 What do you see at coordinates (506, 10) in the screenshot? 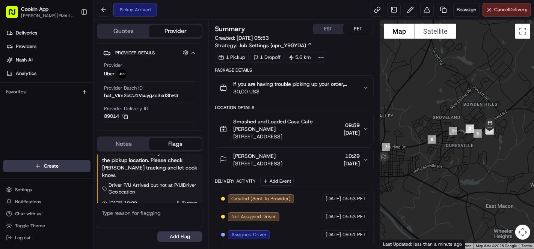
I see `button: CancelDelivery` at bounding box center [506, 10].